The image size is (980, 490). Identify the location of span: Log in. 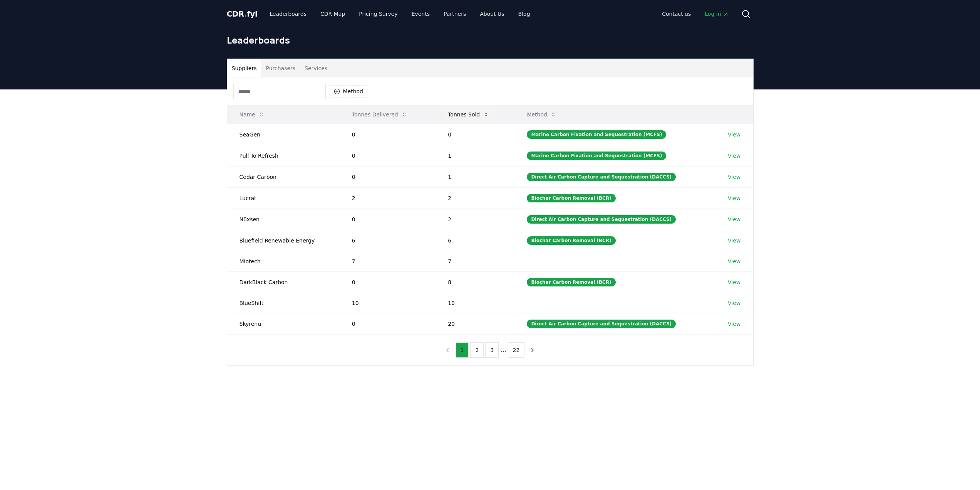
(717, 14).